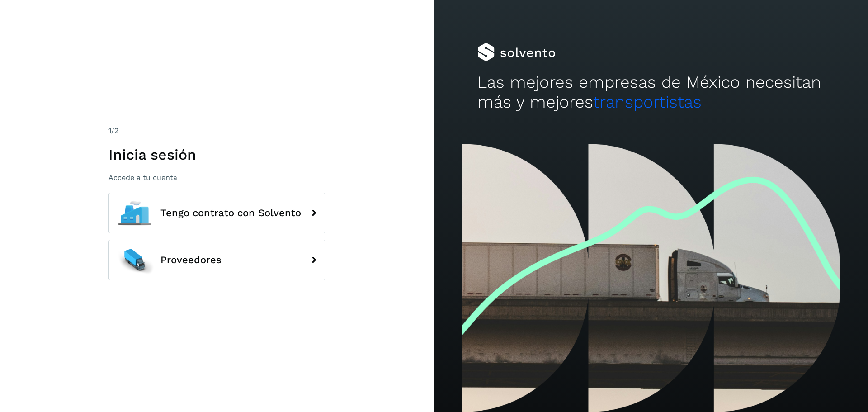  I want to click on span: Tengo contrato con Solvento, so click(230, 213).